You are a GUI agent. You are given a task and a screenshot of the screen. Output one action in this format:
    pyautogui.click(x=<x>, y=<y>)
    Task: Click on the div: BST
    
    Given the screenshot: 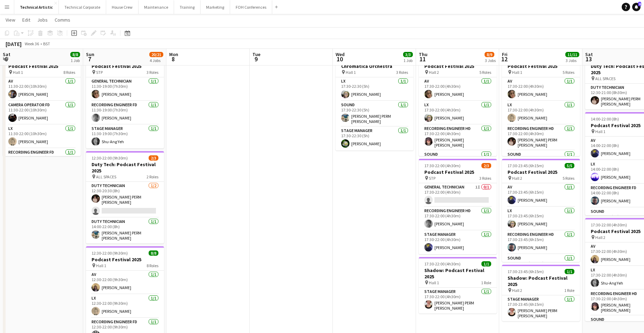 What is the action you would take?
    pyautogui.click(x=47, y=44)
    